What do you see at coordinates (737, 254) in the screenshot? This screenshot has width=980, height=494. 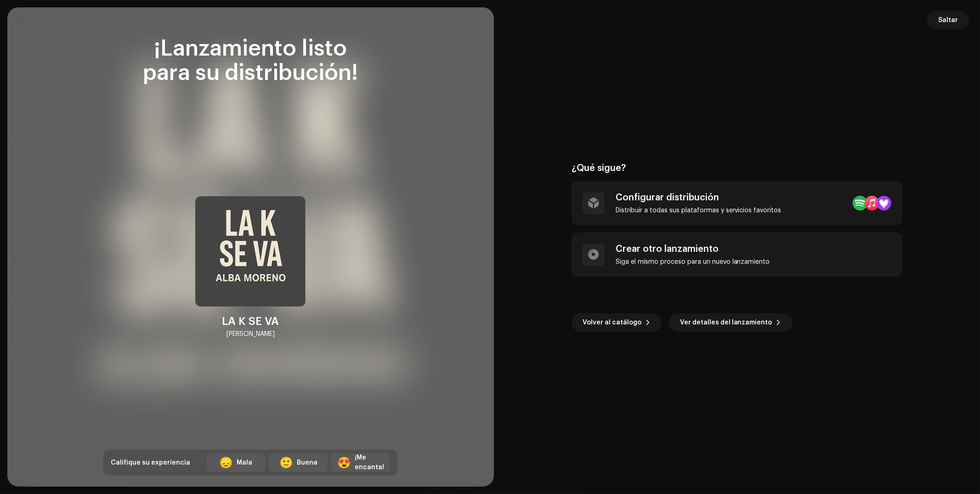 I see `re-a-post-create-item: Crear otro lanzamiento` at bounding box center [737, 254].